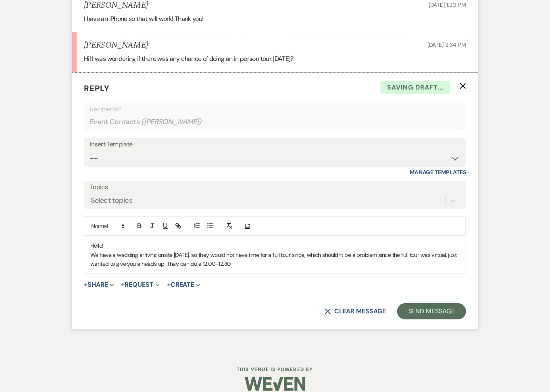 Image resolution: width=550 pixels, height=392 pixels. I want to click on p: Recipients*, so click(275, 110).